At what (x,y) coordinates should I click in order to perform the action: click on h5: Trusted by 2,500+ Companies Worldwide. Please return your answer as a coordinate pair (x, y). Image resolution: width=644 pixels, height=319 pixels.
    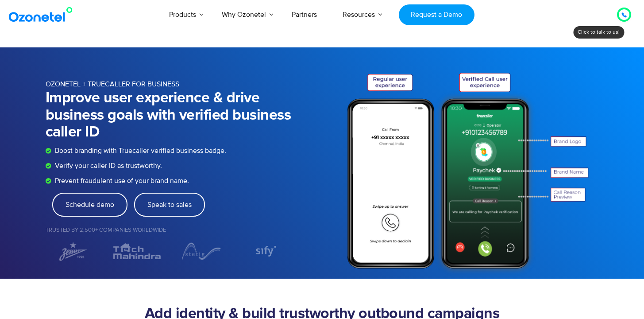
    Looking at the image, I should click on (169, 230).